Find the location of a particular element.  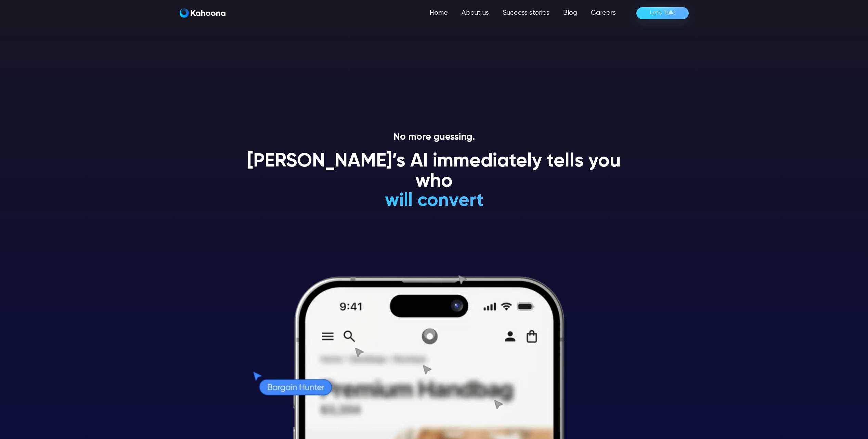

h1: will convert is located at coordinates (434, 201).